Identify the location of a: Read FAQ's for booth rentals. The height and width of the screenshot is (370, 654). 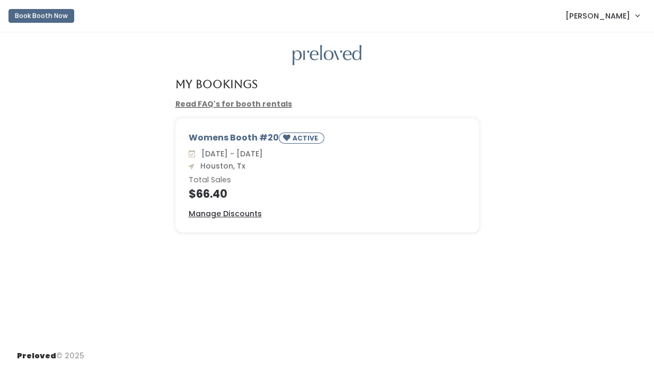
(234, 104).